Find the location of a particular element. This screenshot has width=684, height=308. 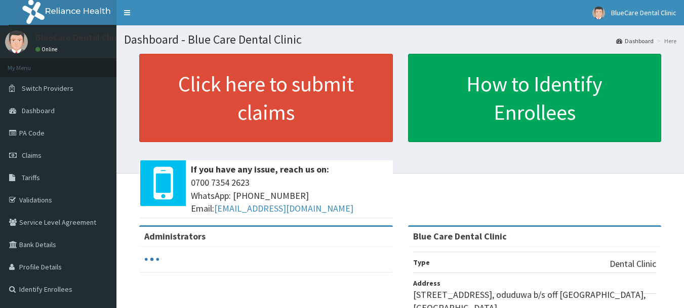

span: Tariffs is located at coordinates (31, 177).